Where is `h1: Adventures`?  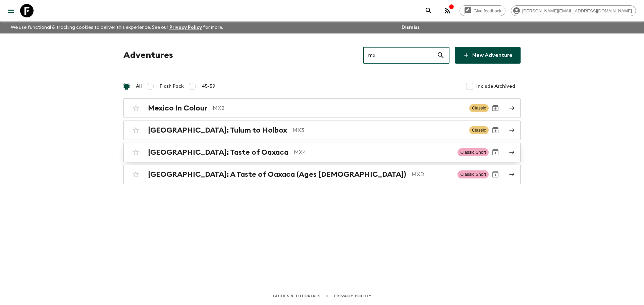 h1: Adventures is located at coordinates (148, 55).